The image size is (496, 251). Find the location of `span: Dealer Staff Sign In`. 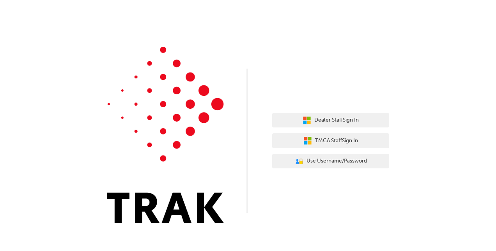

span: Dealer Staff Sign In is located at coordinates (337, 120).